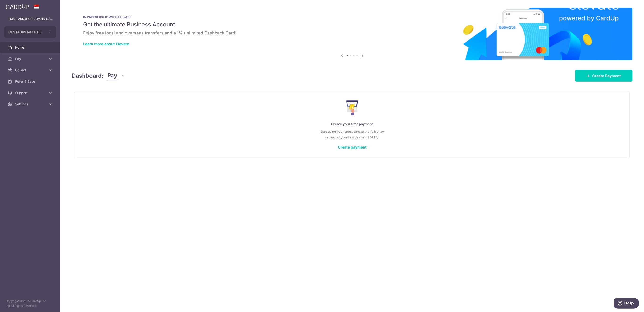 This screenshot has width=644, height=312. What do you see at coordinates (16, 5) in the screenshot?
I see `span: Help` at bounding box center [16, 5].